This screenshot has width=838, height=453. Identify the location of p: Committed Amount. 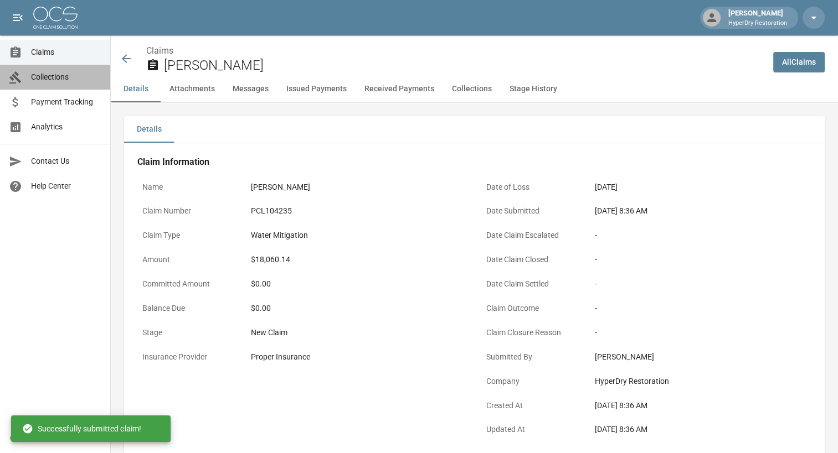
(187, 284).